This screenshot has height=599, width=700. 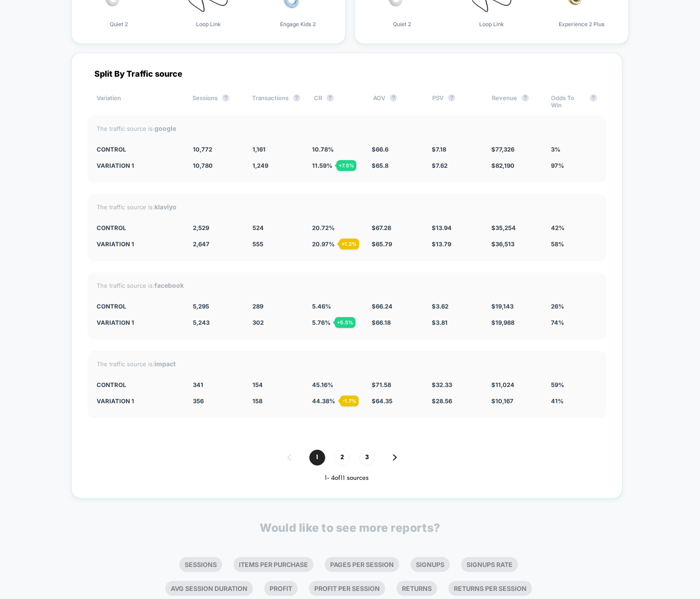 What do you see at coordinates (349, 401) in the screenshot?
I see `div: - 1.7 %` at bounding box center [349, 401].